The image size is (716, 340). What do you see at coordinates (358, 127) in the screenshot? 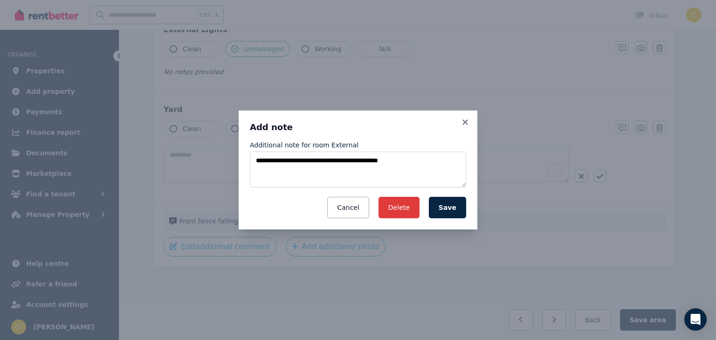
I see `h3: Add note` at bounding box center [358, 127].